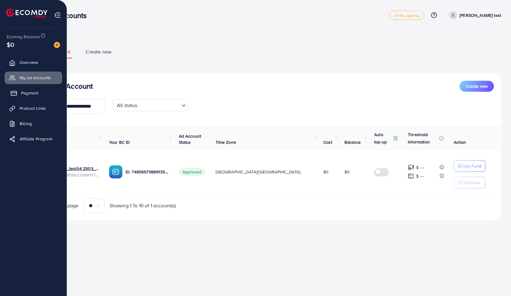  Describe the element at coordinates (477, 86) in the screenshot. I see `button: Create new` at that location.